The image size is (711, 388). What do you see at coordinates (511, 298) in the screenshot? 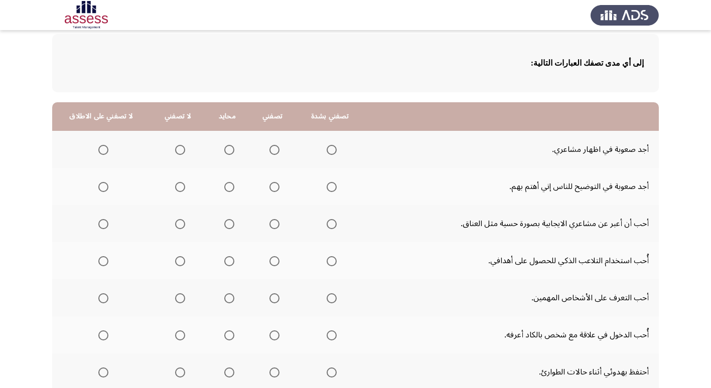
I see `td: أحب التعرف على الأشخاص المهمين.` at bounding box center [511, 298].